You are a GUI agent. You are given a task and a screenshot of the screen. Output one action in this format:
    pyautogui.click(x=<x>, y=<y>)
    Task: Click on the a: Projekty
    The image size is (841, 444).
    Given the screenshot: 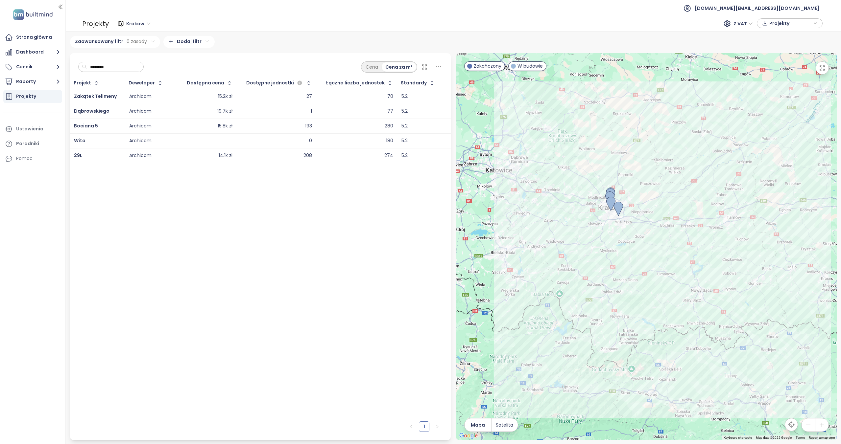 What is the action you would take?
    pyautogui.click(x=33, y=97)
    